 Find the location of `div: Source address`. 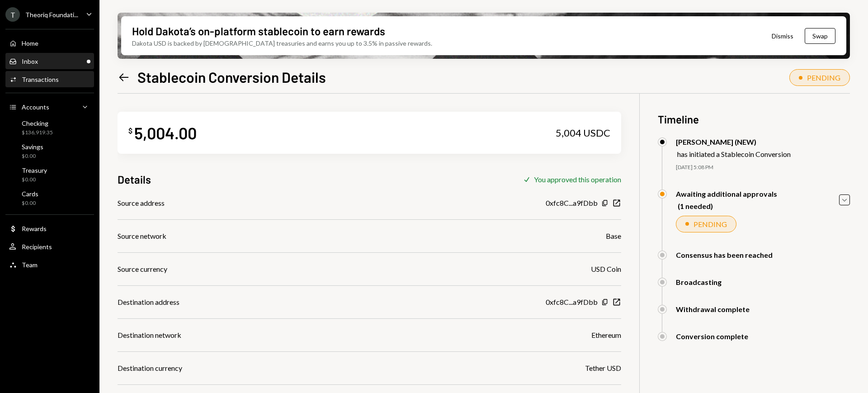

div: Source address is located at coordinates (141, 203).